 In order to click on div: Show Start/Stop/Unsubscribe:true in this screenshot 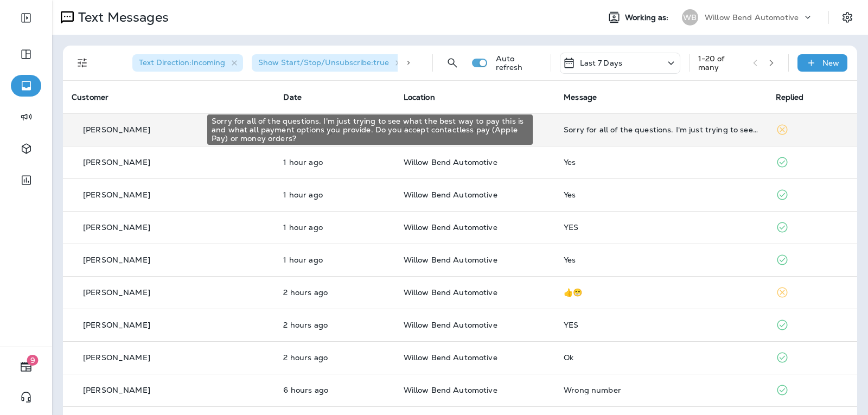, I will do `click(330, 63)`.